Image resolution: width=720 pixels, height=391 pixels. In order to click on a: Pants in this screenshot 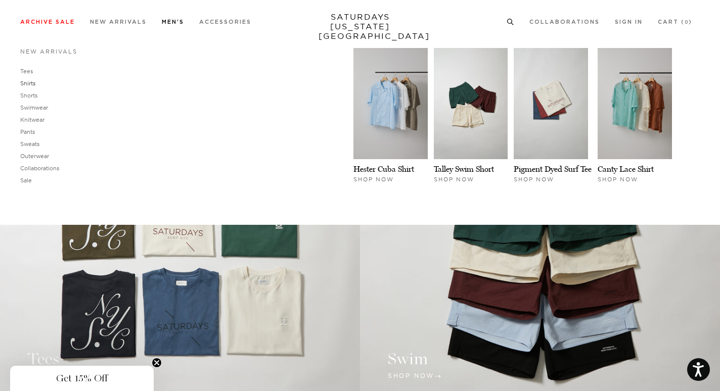, I will do `click(27, 132)`.